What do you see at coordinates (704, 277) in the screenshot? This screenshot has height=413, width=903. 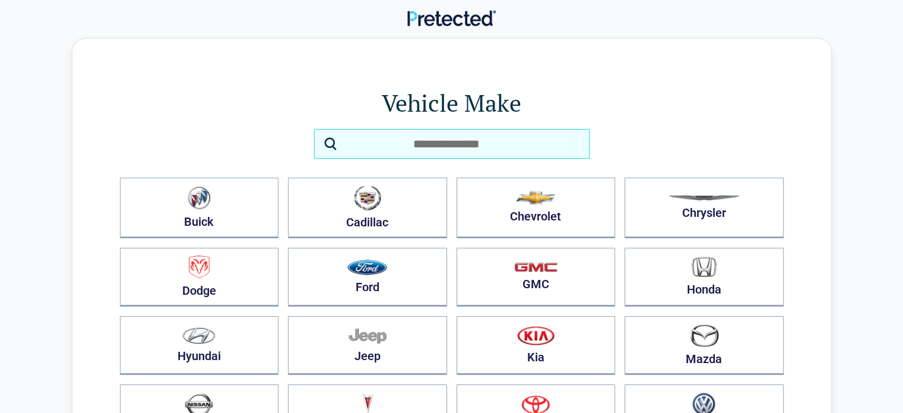 I see `button: Honda` at bounding box center [704, 277].